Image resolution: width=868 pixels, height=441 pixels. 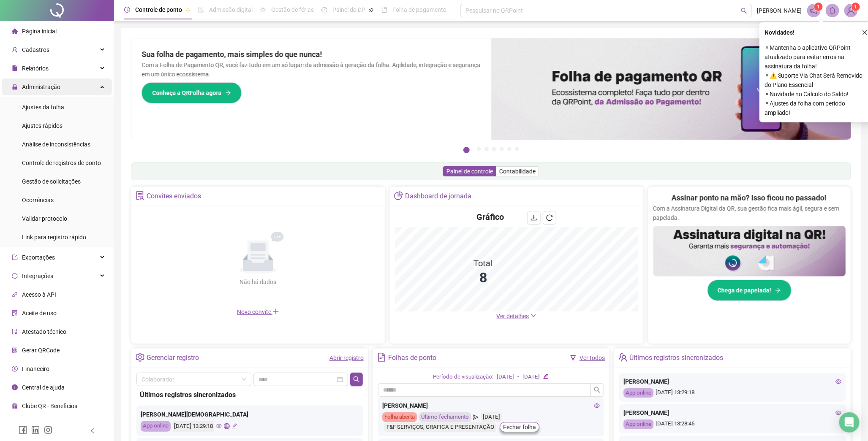 What do you see at coordinates (385, 10) in the screenshot?
I see `span: book` at bounding box center [385, 10].